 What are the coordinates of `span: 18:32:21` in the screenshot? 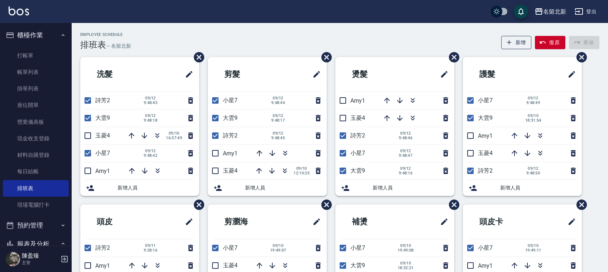 It's located at (406, 267).